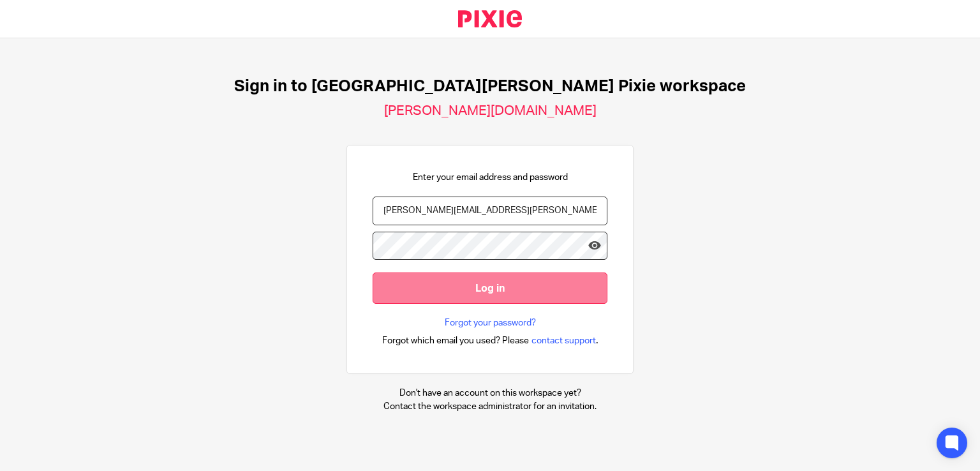  I want to click on span: Forgot which email you used? Please, so click(455, 341).